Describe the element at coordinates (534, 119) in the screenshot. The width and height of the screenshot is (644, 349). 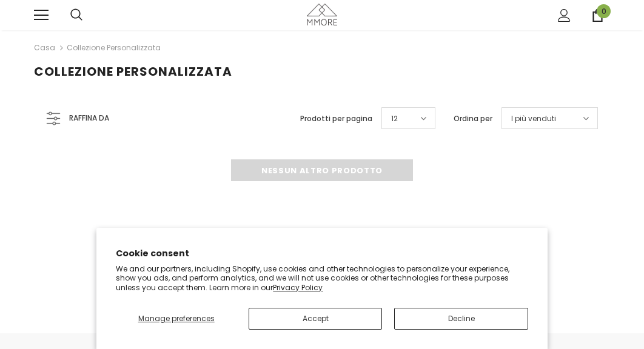
I see `span: I più venduti` at that location.